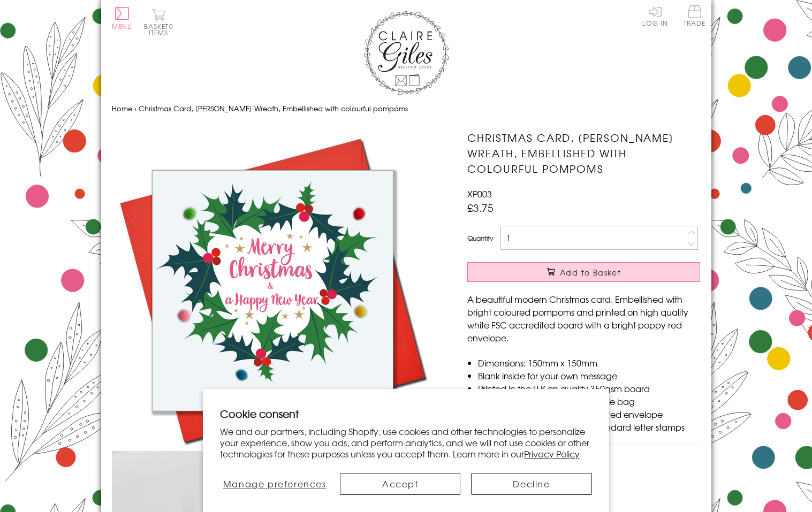 The height and width of the screenshot is (512, 812). I want to click on li: Printed in the U.K on quality 350gsm board, so click(589, 388).